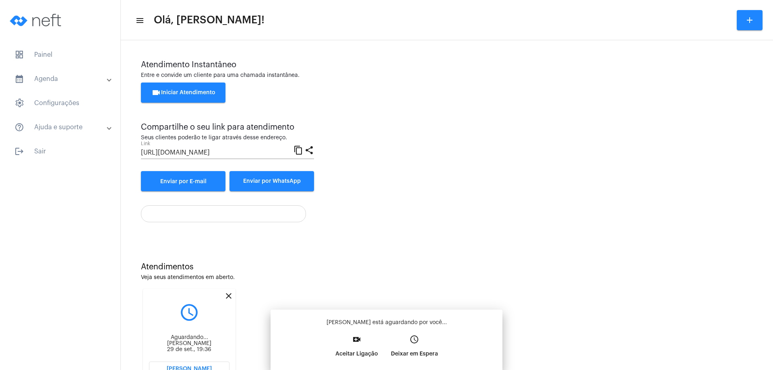  Describe the element at coordinates (272, 181) in the screenshot. I see `span: Enviar por WhatsApp` at that location.